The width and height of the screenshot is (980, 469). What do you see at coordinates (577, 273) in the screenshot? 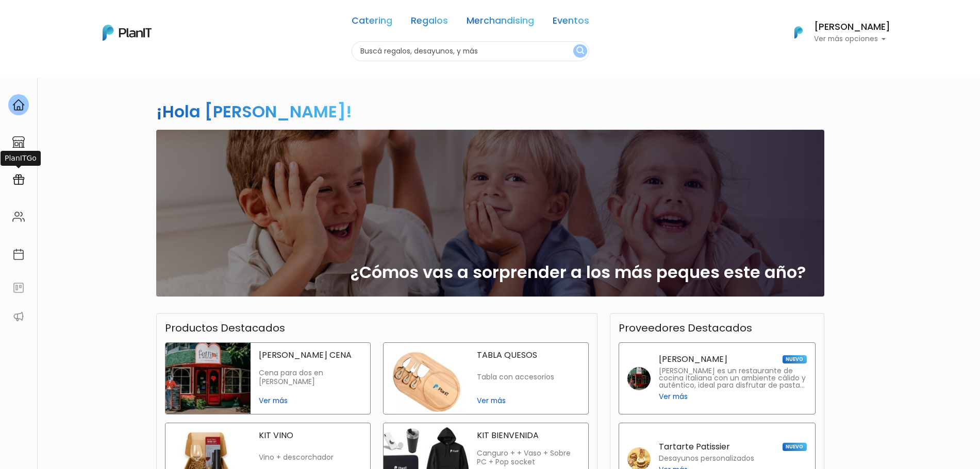
I see `h2: ¿Cómos vas a sorprender a los más peques este año?` at bounding box center [577, 273].